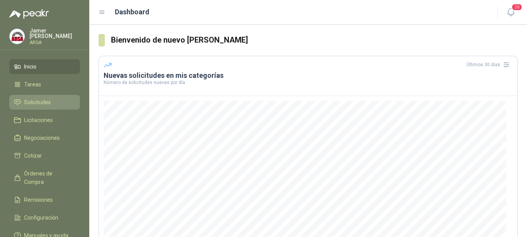 The width and height of the screenshot is (527, 237). I want to click on img: Company Logo, so click(17, 36).